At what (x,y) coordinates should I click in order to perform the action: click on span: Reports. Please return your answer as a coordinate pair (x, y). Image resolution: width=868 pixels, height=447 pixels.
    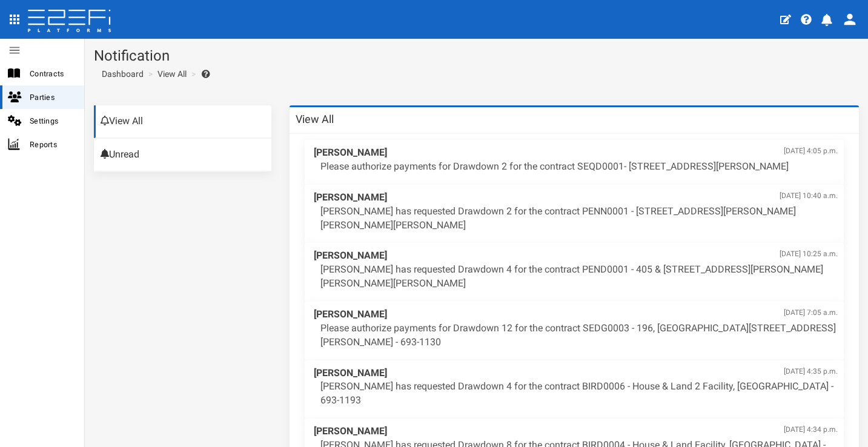
    Looking at the image, I should click on (52, 144).